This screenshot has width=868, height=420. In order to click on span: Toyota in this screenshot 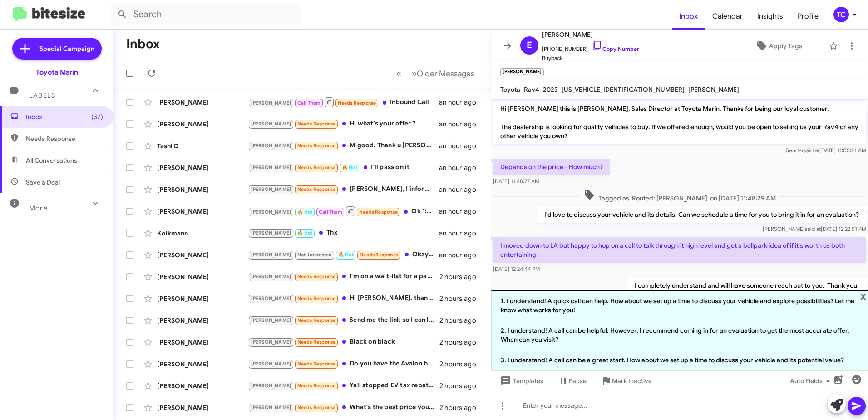, I will do `click(510, 90)`.